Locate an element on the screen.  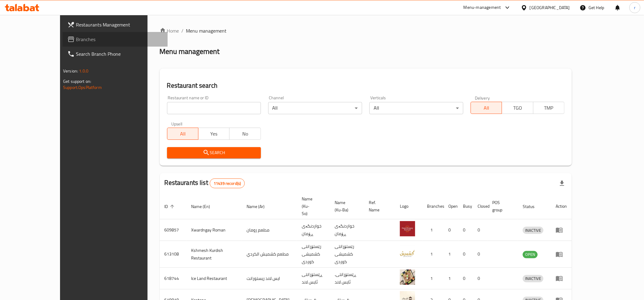
span: Search is located at coordinates (214, 153).